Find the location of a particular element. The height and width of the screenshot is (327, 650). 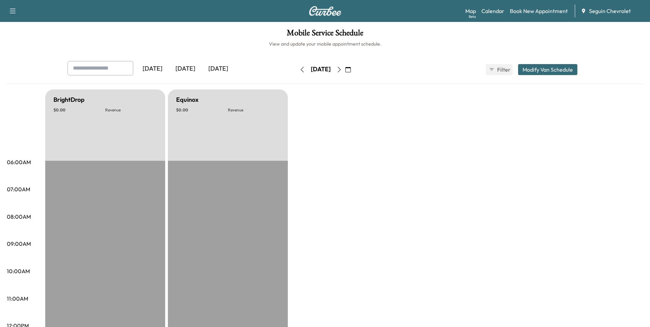

img: Curbee Logo is located at coordinates (325, 11).